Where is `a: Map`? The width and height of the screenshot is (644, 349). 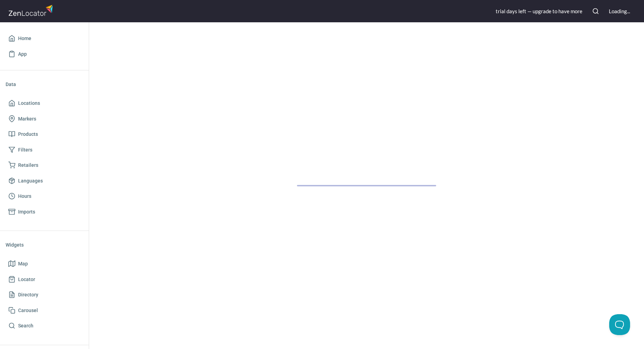
a: Map is located at coordinates (44, 264).